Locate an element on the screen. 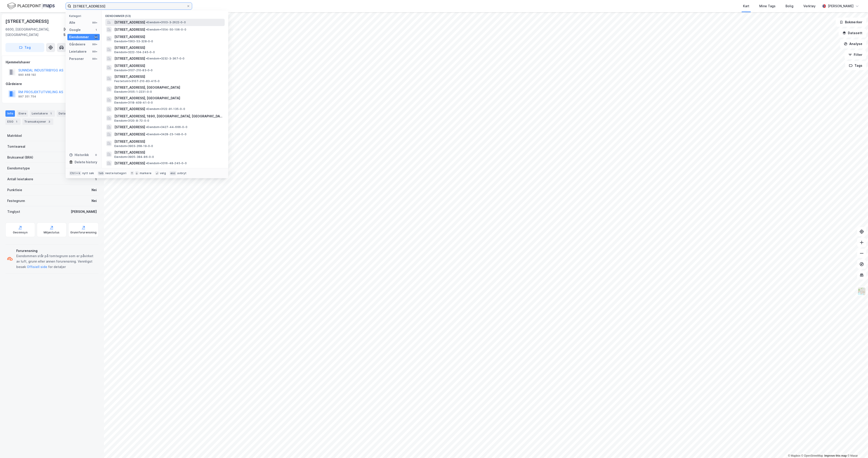 This screenshot has height=458, width=868. div: Info is located at coordinates (10, 113).